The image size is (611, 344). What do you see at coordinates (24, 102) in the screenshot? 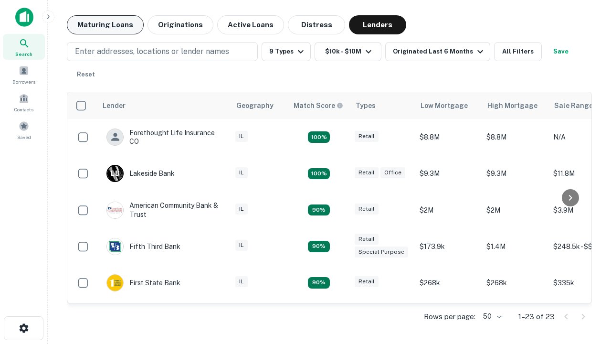
I see `div: Contacts` at bounding box center [24, 102].